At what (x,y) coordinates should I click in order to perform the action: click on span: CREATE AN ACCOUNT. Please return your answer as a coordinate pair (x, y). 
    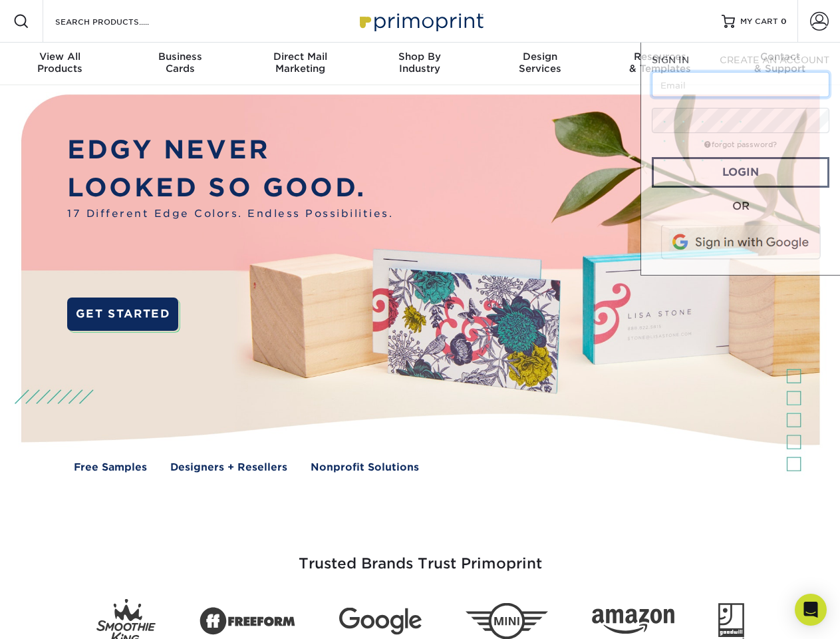
    Looking at the image, I should click on (774, 60).